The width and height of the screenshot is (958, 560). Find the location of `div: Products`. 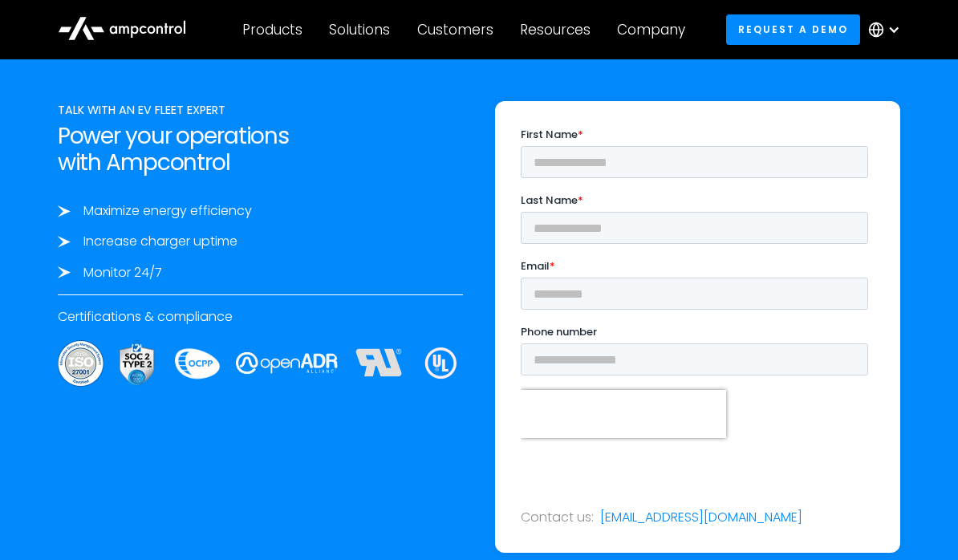

div: Products is located at coordinates (272, 30).